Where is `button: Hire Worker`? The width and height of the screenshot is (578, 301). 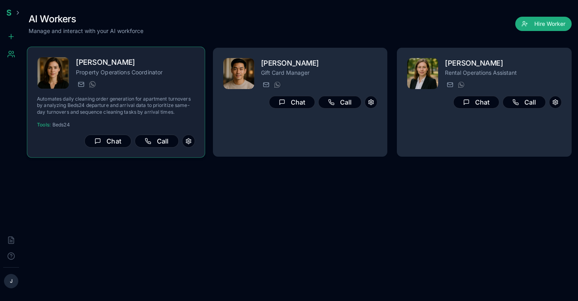 button: Hire Worker is located at coordinates (543, 24).